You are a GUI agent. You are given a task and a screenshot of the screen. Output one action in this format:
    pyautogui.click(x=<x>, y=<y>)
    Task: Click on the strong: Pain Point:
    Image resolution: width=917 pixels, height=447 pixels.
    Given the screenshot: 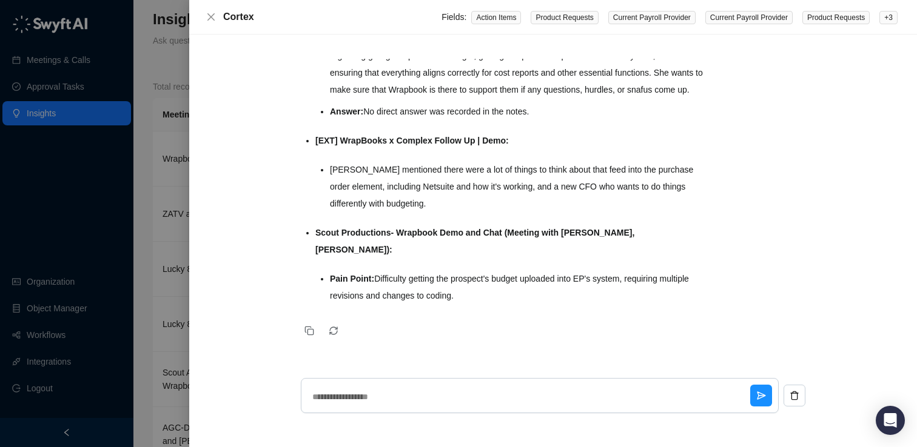 What is the action you would take?
    pyautogui.click(x=352, y=279)
    